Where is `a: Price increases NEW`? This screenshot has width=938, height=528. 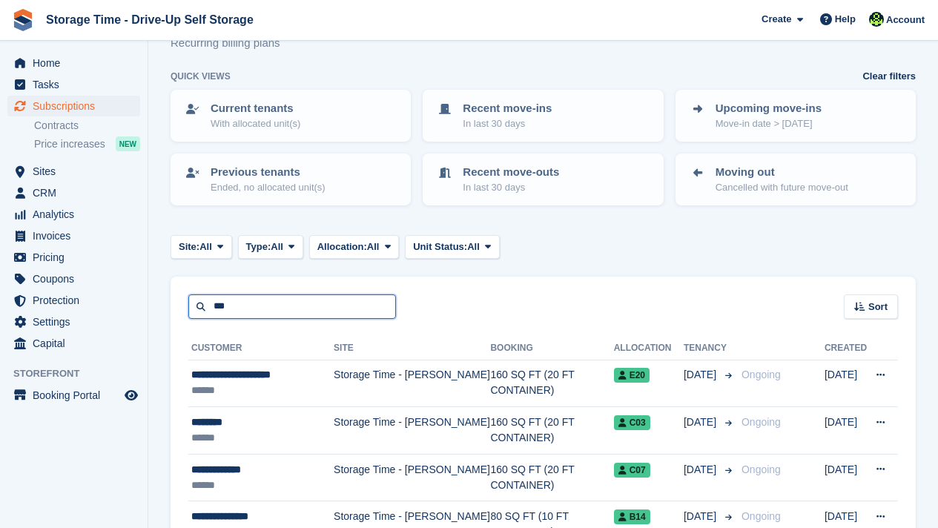
a: Price increases NEW is located at coordinates (87, 144).